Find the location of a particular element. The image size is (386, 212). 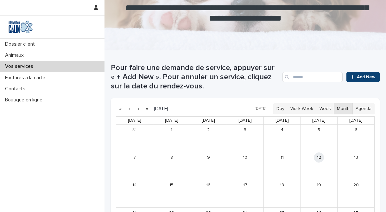

a: Monday is located at coordinates (171, 120).